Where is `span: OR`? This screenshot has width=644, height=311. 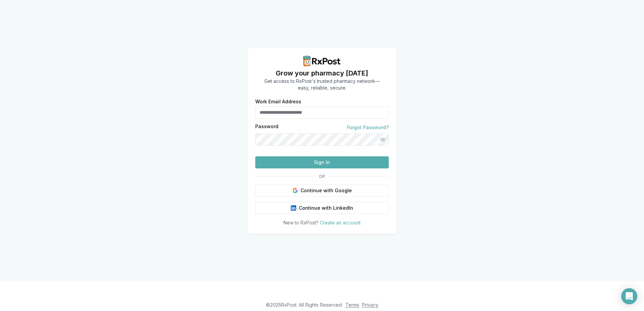 span: OR is located at coordinates (322, 177).